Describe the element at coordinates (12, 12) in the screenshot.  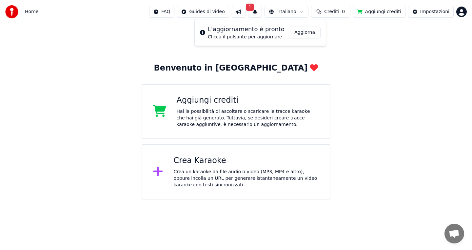
I see `img: youka` at that location.